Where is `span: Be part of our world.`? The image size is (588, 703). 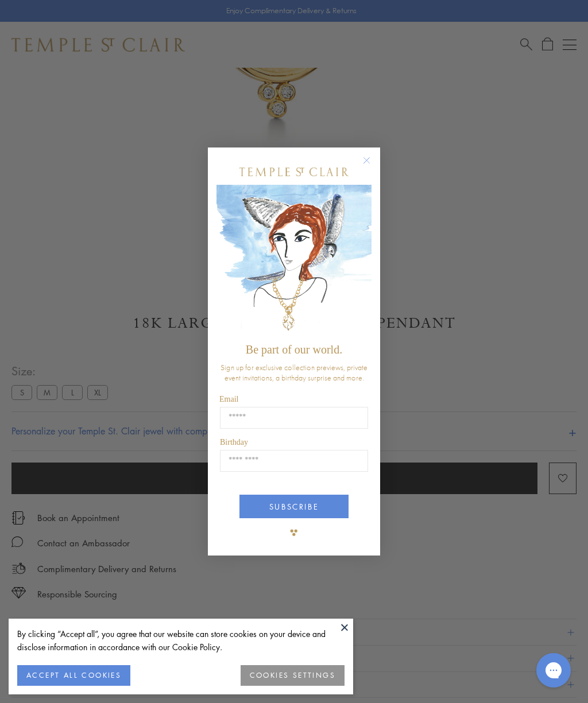
span: Be part of our world. is located at coordinates (294, 349).